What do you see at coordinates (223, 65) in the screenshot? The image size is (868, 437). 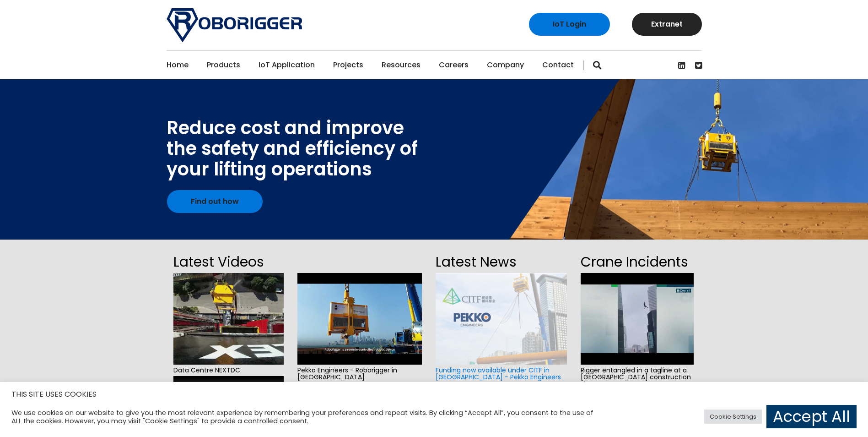 I see `a: Products` at bounding box center [223, 65].